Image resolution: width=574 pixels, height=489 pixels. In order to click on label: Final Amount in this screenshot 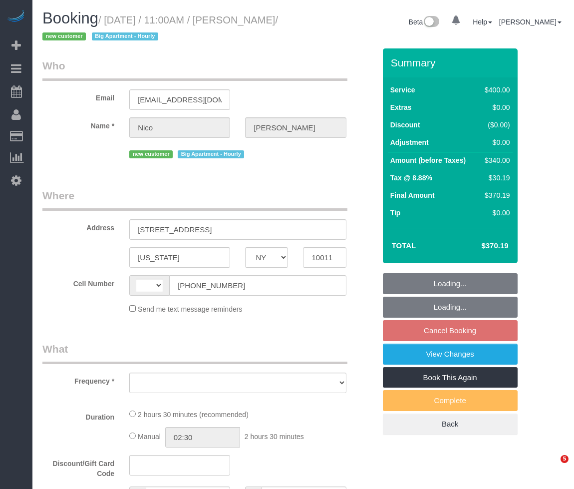, I will do `click(412, 195)`.